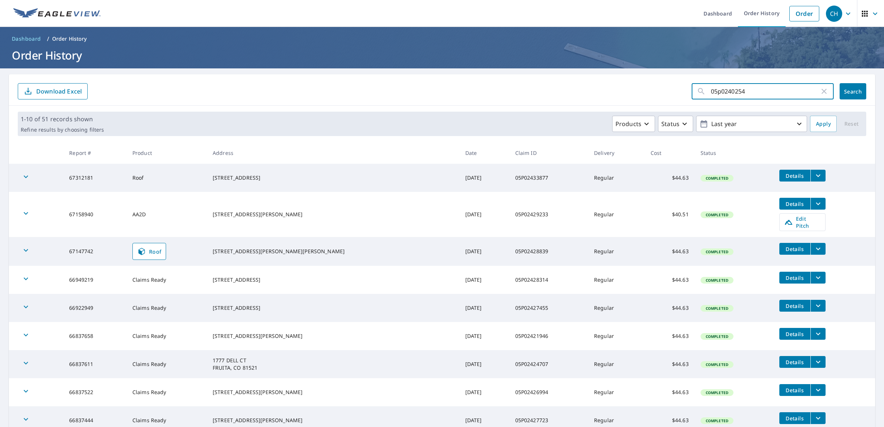 The image size is (884, 427). What do you see at coordinates (795, 249) in the screenshot?
I see `button: detailsBtn-67147742` at bounding box center [795, 249].